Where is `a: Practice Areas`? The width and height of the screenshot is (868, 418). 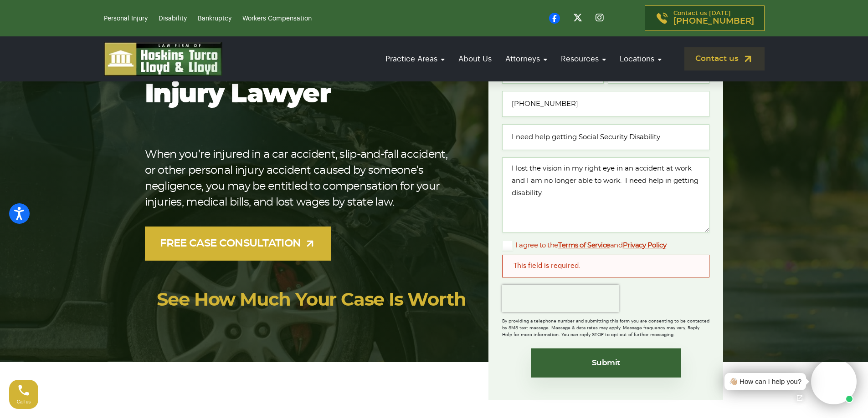 a: Practice Areas is located at coordinates (415, 59).